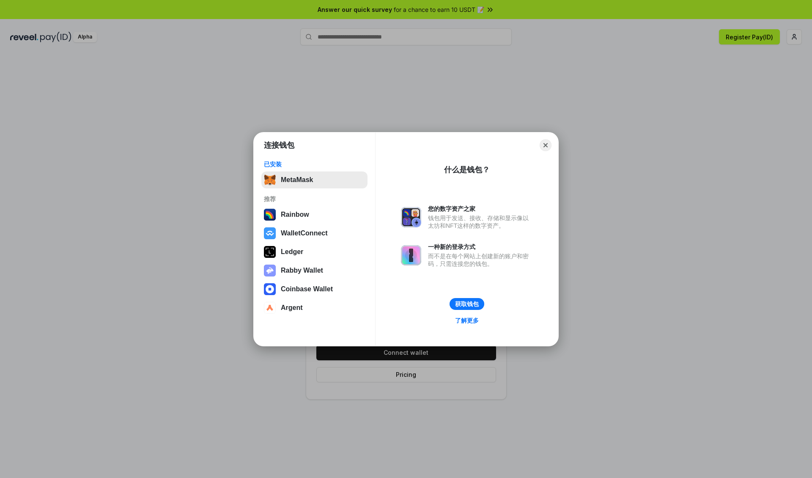 The image size is (812, 478). I want to click on div: 一种新的登录方式, so click(481, 247).